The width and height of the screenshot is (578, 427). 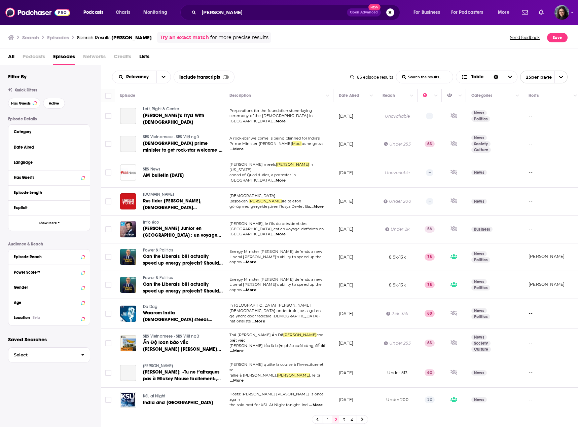 What do you see at coordinates (48, 223) in the screenshot?
I see `span: Show More` at bounding box center [48, 223].